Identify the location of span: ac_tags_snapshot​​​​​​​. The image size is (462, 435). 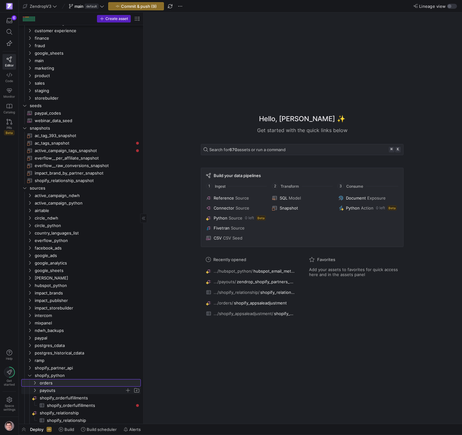
(84, 143).